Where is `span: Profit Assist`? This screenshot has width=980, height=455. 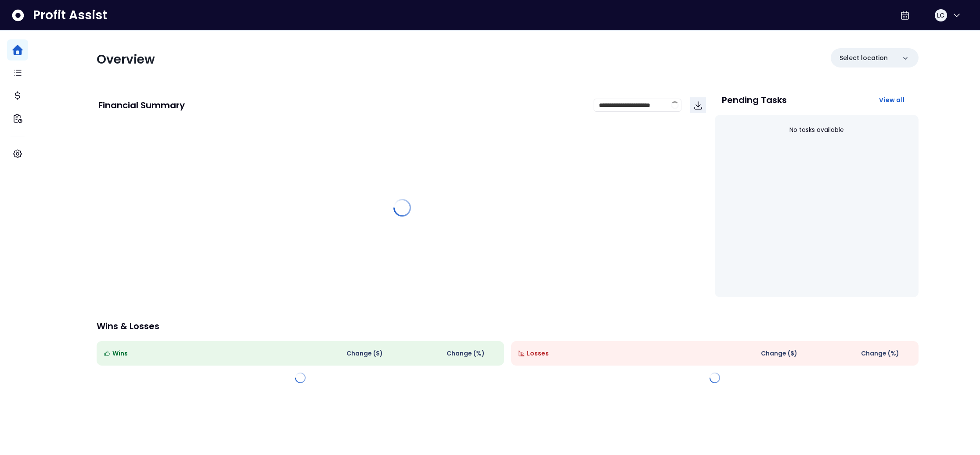 span: Profit Assist is located at coordinates (70, 16).